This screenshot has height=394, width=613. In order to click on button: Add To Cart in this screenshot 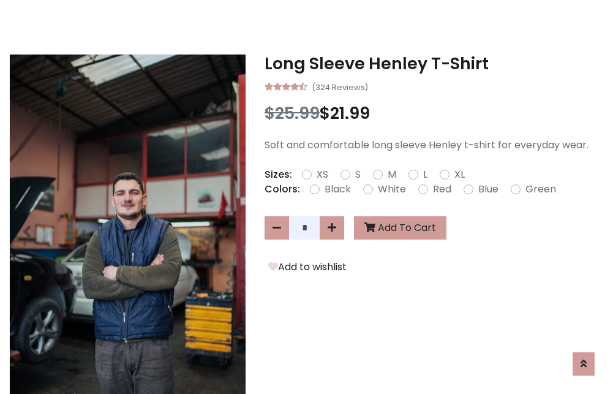, I will do `click(400, 228)`.